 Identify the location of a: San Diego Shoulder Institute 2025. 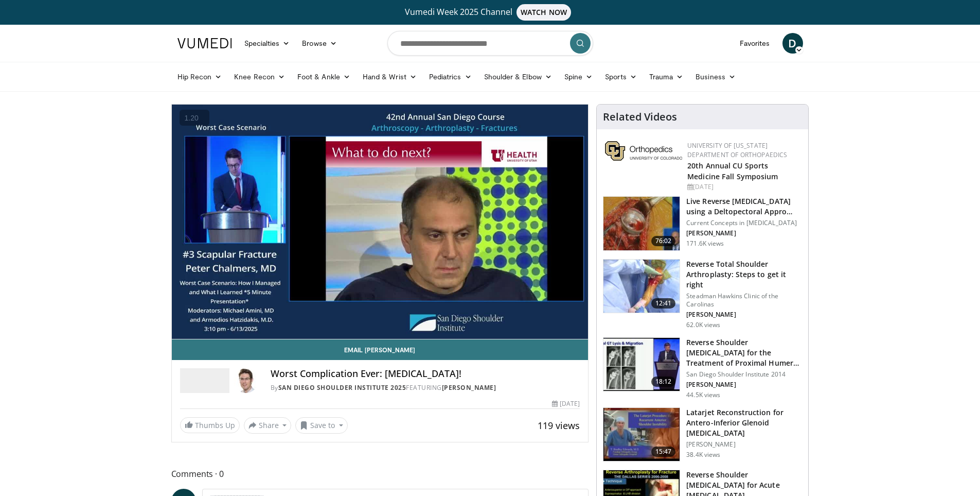
(342, 387).